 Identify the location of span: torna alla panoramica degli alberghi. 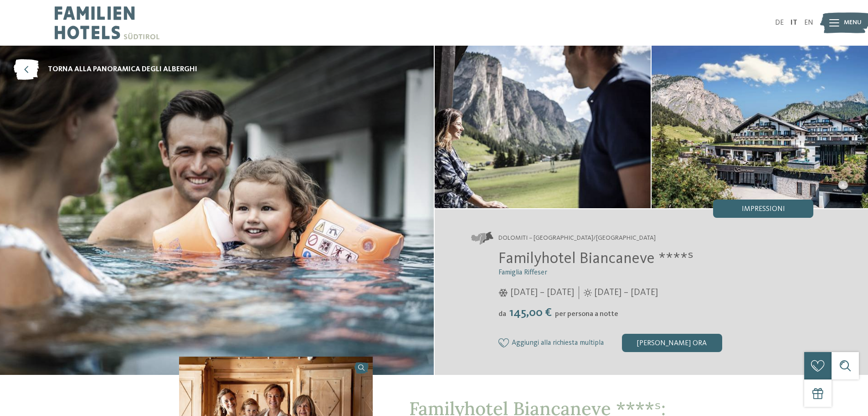
(123, 69).